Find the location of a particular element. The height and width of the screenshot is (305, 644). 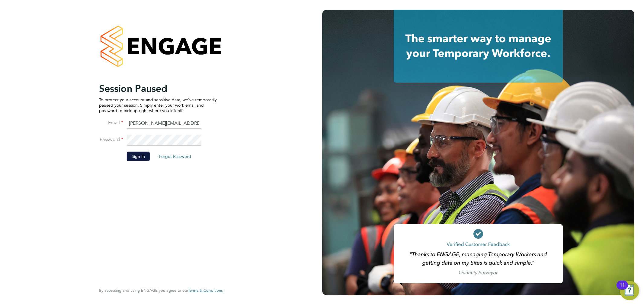

span: Terms & Conditions is located at coordinates (205, 290).